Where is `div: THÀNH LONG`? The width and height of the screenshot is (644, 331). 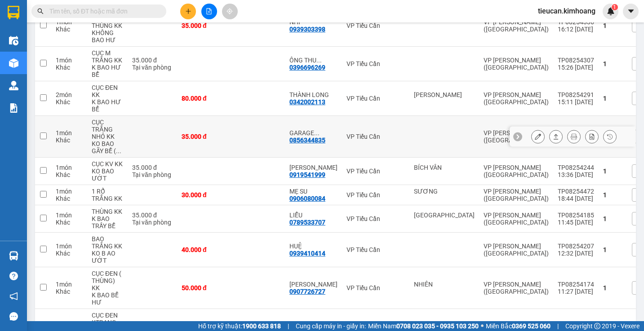
div: THÀNH LONG is located at coordinates (313, 95).